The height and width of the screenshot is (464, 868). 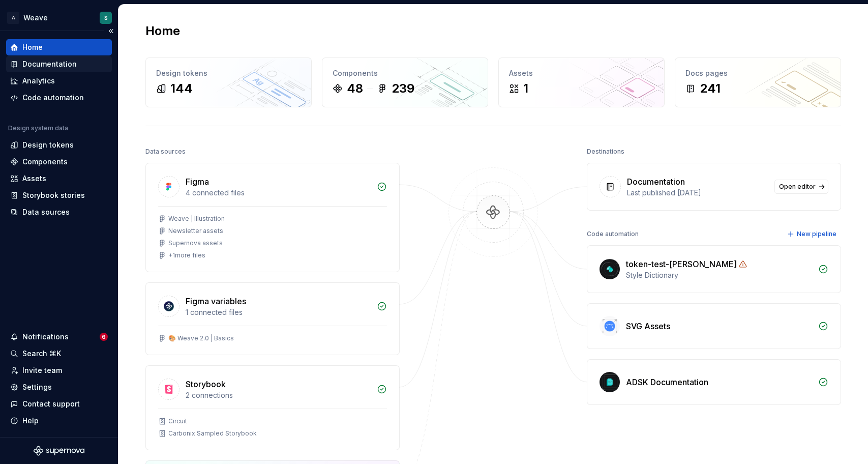 I want to click on div: Circuit, so click(x=177, y=422).